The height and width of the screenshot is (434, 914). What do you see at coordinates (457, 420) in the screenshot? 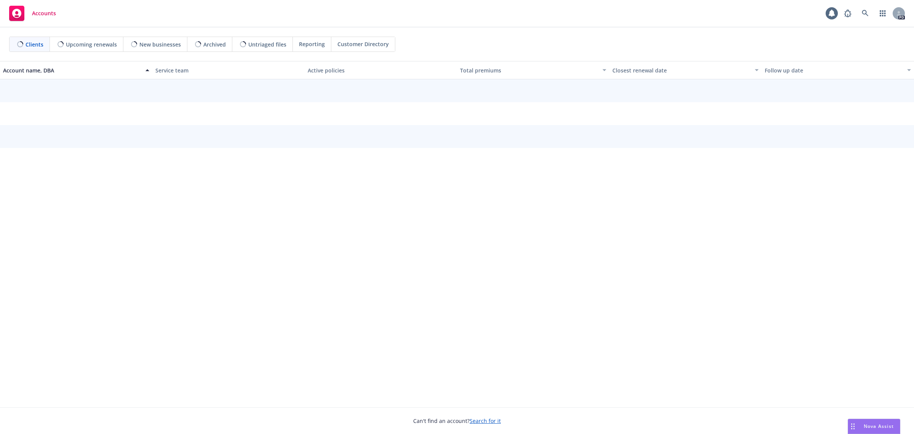
I see `span: Can't find an account?` at bounding box center [457, 420].